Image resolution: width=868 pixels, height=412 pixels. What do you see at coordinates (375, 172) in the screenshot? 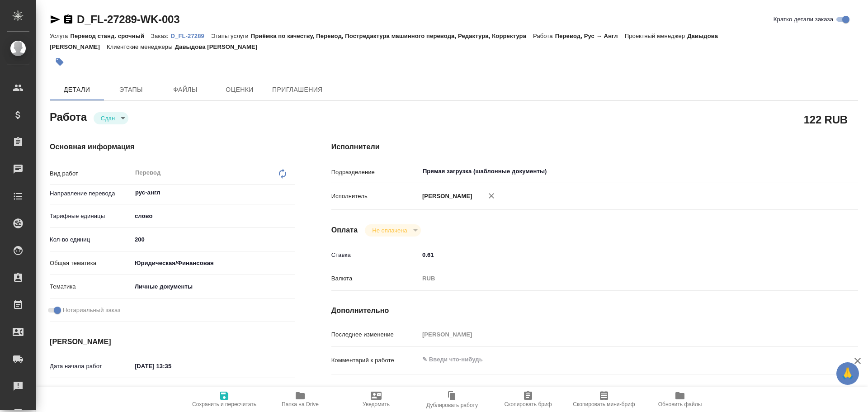
I see `p: Подразделение` at bounding box center [375, 172].